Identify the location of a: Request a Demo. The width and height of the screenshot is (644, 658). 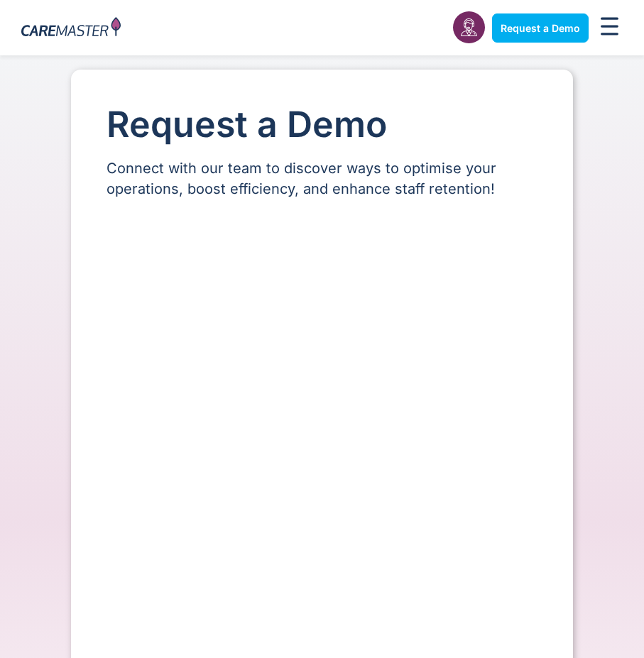
(540, 27).